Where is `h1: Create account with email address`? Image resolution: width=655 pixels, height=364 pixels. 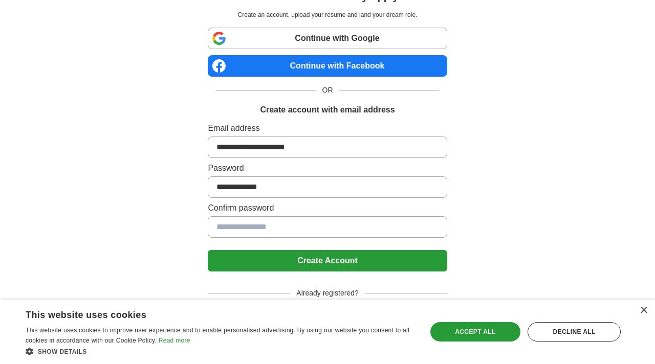
h1: Create account with email address is located at coordinates (327, 110).